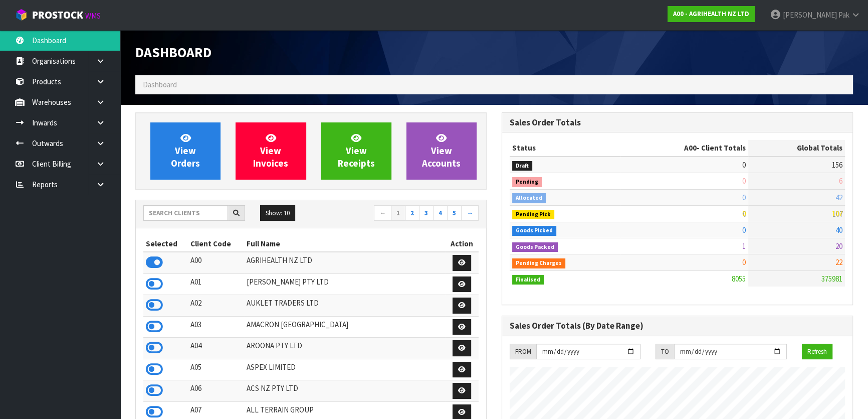 Image resolution: width=868 pixels, height=419 pixels. What do you see at coordinates (817, 352) in the screenshot?
I see `button: Refresh` at bounding box center [817, 352].